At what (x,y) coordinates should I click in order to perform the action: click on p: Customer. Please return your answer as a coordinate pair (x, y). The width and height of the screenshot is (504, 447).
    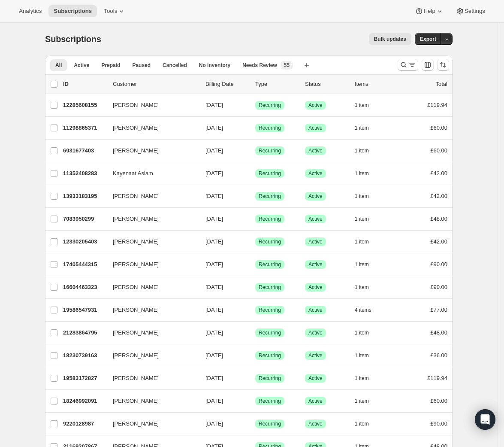
    Looking at the image, I should click on (156, 84).